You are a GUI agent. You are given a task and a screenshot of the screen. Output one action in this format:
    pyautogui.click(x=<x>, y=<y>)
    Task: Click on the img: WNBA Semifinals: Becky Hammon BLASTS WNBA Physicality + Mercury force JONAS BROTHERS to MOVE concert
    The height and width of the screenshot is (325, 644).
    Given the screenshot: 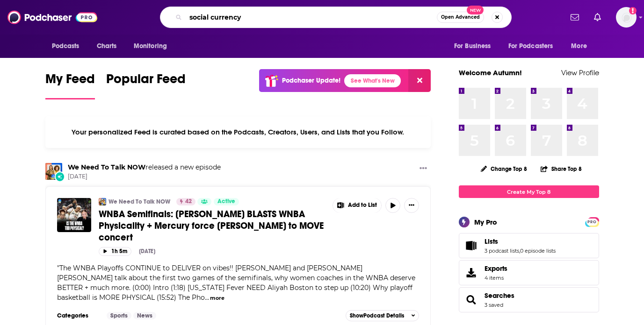 What is the action you would take?
    pyautogui.click(x=74, y=215)
    